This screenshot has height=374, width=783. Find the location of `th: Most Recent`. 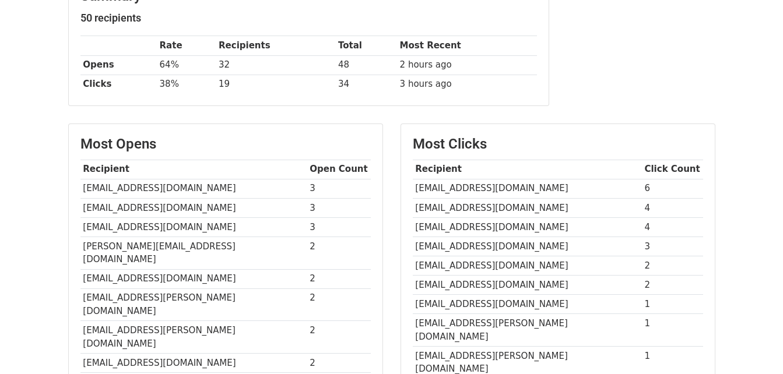

th: Most Recent is located at coordinates (467, 45).